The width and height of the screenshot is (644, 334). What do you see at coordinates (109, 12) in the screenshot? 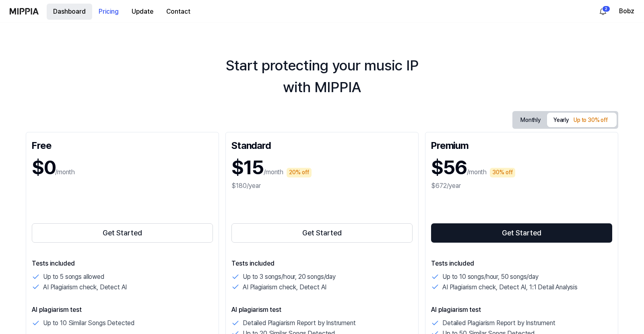
I see `a: Pricing` at bounding box center [109, 12].